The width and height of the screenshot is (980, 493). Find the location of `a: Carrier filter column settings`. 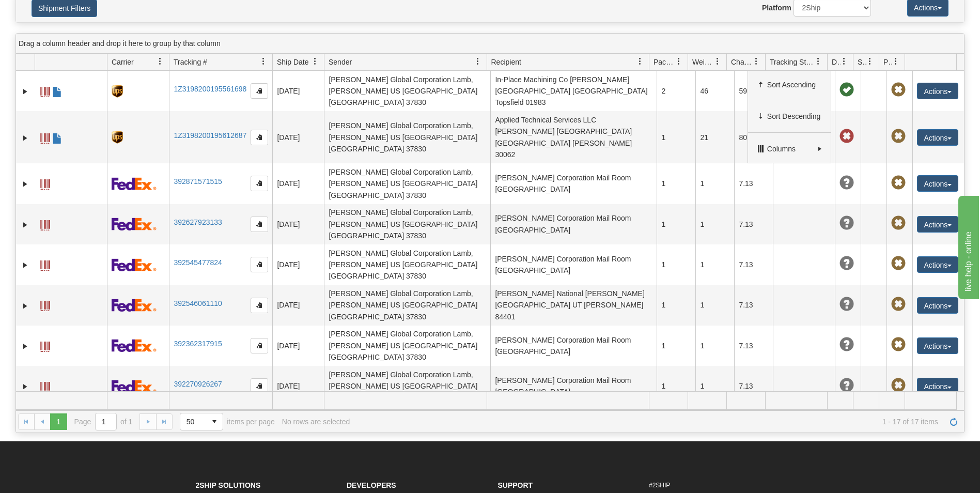

a: Carrier filter column settings is located at coordinates (160, 62).